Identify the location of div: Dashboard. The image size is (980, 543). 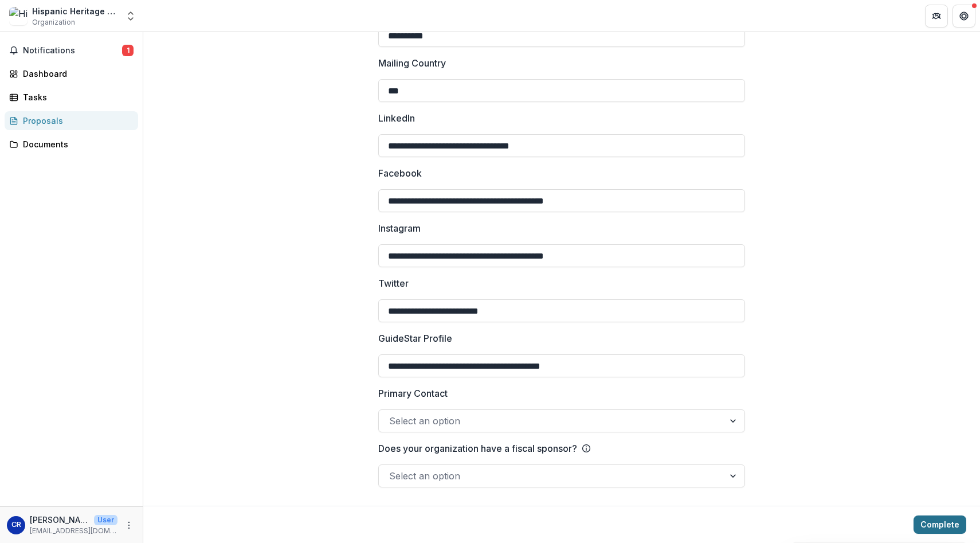
(76, 73).